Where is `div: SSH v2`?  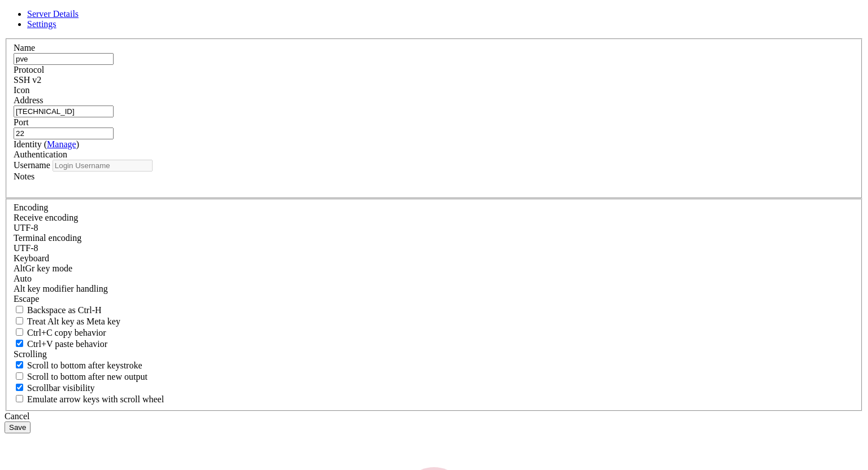
div: SSH v2 is located at coordinates (434, 80).